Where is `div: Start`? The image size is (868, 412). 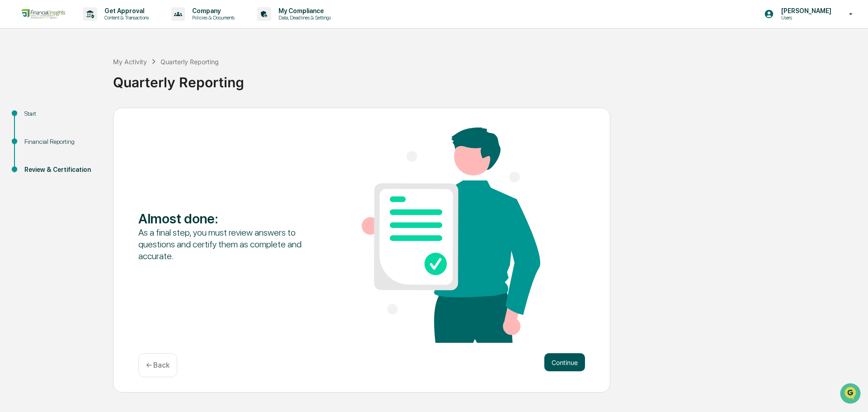
div: Start is located at coordinates (61, 113).